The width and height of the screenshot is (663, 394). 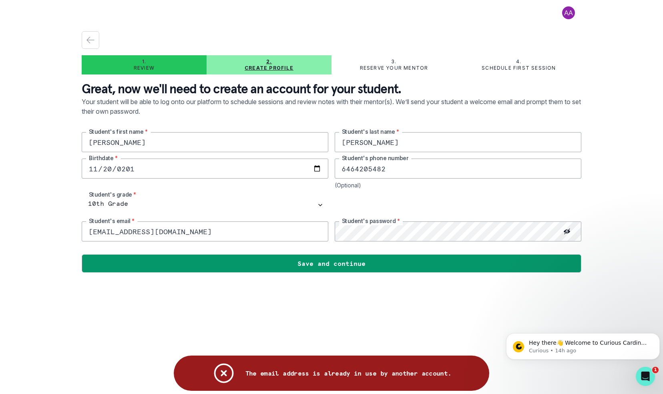 What do you see at coordinates (80, 30) in the screenshot?
I see `div: message notification from Curious, 14h ago. Hey there👋 Welcome to Curious Cardinals 🙌 Take a look...` at bounding box center [80, 30].